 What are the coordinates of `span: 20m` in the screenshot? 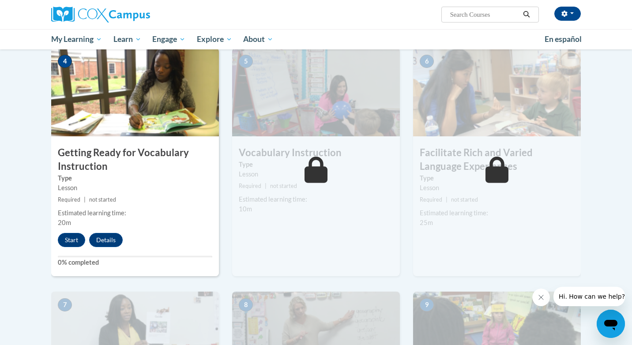 It's located at (64, 223).